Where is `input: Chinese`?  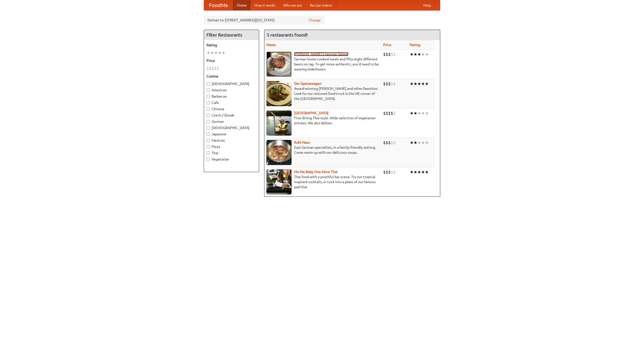 input: Chinese is located at coordinates (208, 109).